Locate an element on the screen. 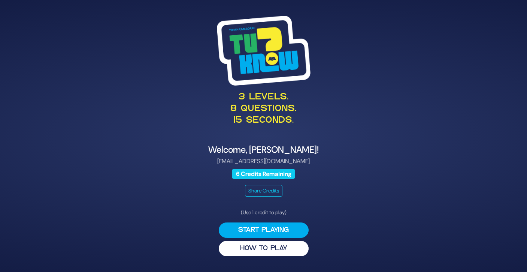 The image size is (527, 272). span: 6 Credits Remaining is located at coordinates (264, 174).